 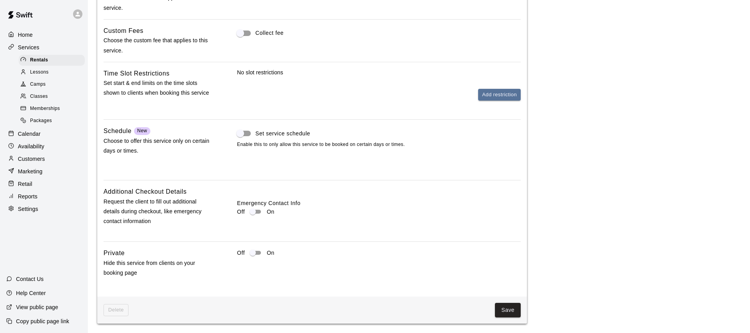 What do you see at coordinates (44, 159) in the screenshot?
I see `div: Customers` at bounding box center [44, 159].